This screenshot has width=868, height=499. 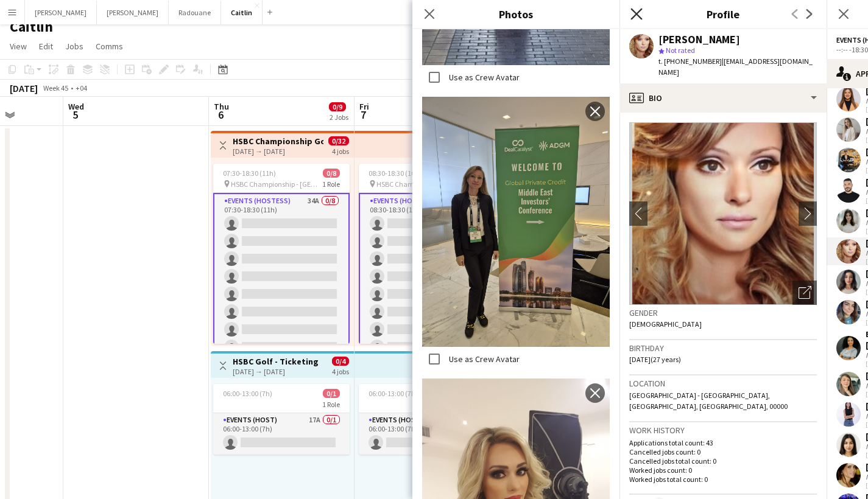 I want to click on span: 07:30-18:30 (11h), so click(x=249, y=173).